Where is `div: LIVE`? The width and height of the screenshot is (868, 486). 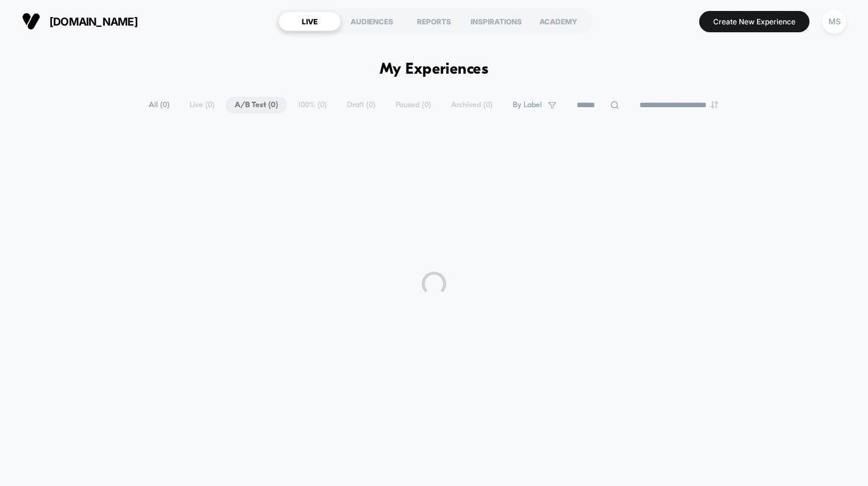 div: LIVE is located at coordinates (310, 22).